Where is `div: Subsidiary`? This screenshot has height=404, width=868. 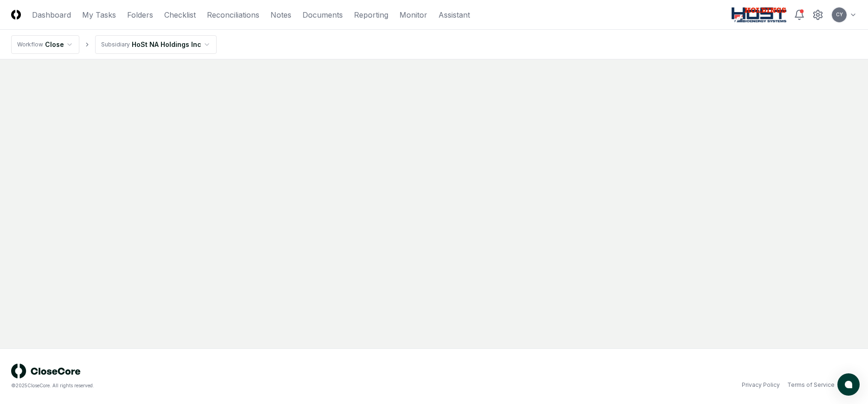 div: Subsidiary is located at coordinates (115, 44).